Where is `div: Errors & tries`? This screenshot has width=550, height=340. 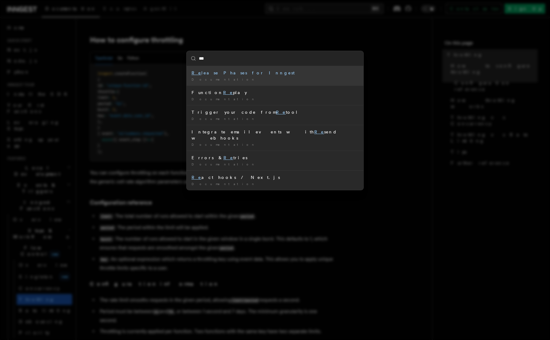
div: Errors & tries is located at coordinates (275, 157).